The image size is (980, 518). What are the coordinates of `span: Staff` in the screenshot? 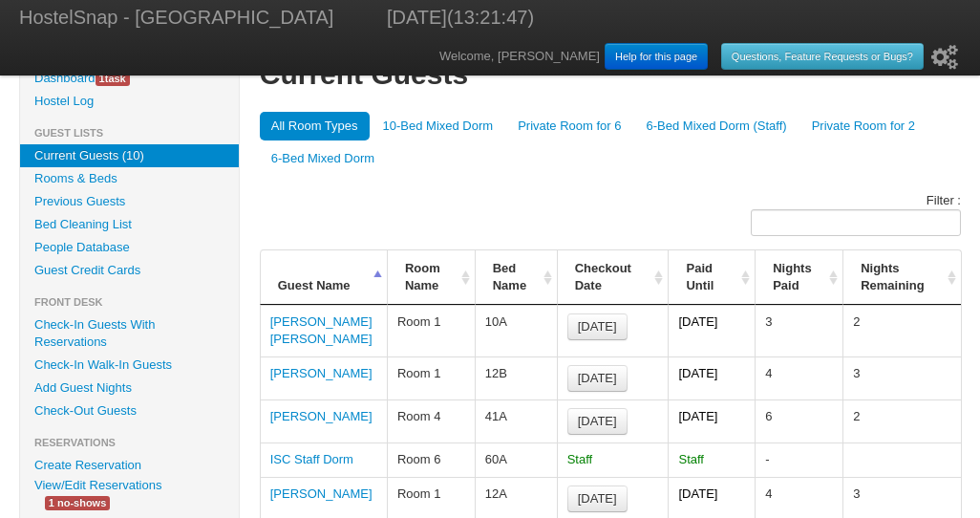 It's located at (580, 459).